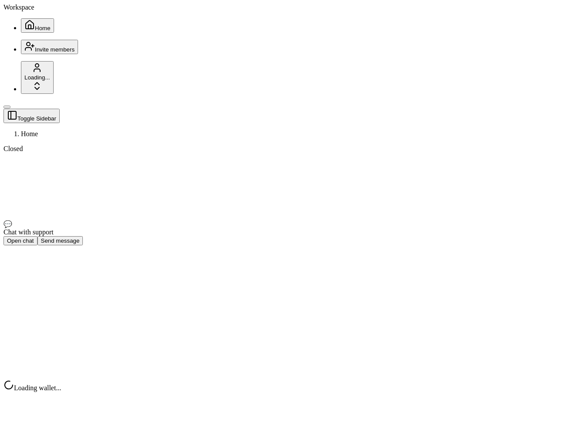 The width and height of the screenshot is (561, 440). What do you see at coordinates (38, 387) in the screenshot?
I see `span: Loading wallet...` at bounding box center [38, 387].